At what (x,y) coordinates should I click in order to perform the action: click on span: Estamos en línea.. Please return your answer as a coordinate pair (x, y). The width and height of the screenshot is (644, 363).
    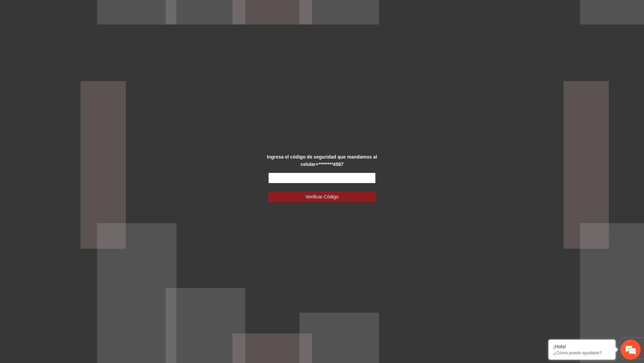
    Looking at the image, I should click on (66, 124).